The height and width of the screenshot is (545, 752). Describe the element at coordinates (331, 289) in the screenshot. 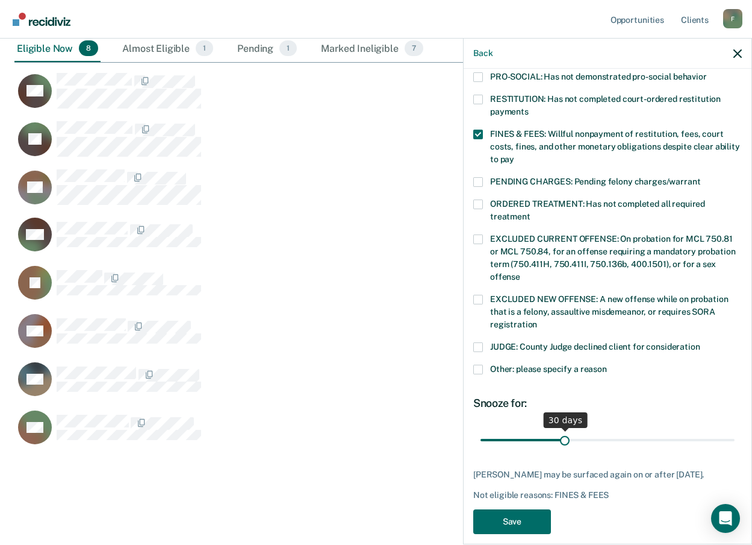

I see `div: CaseloadOpportunityCell-0511480` at that location.